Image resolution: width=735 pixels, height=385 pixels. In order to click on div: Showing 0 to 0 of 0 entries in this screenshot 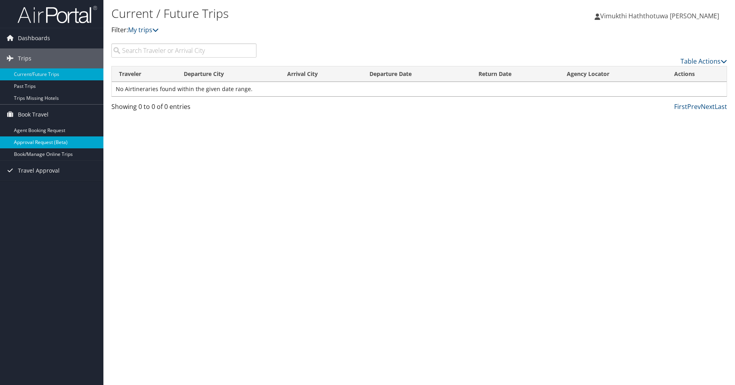, I will do `click(184, 109)`.